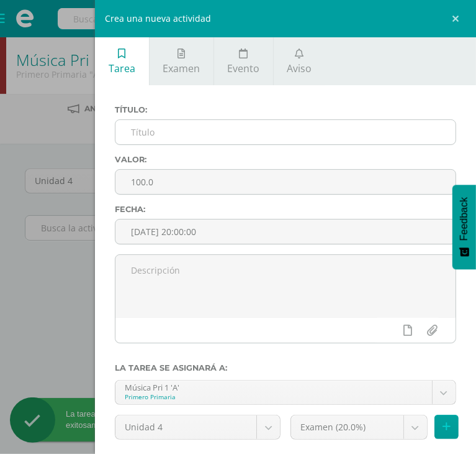  What do you see at coordinates (186, 427) in the screenshot?
I see `span: Unidad 4` at bounding box center [186, 427].